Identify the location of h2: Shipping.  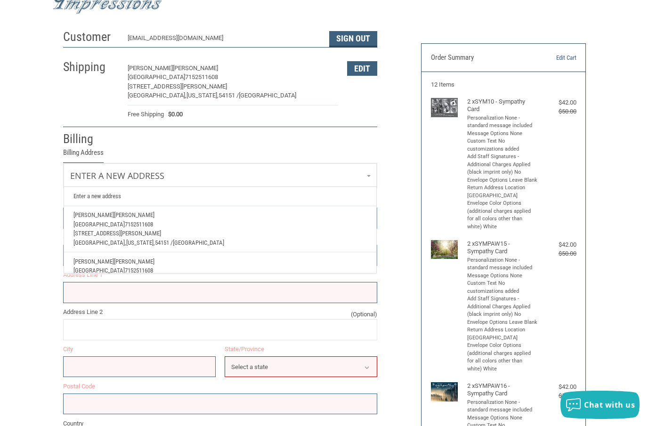
(90, 67).